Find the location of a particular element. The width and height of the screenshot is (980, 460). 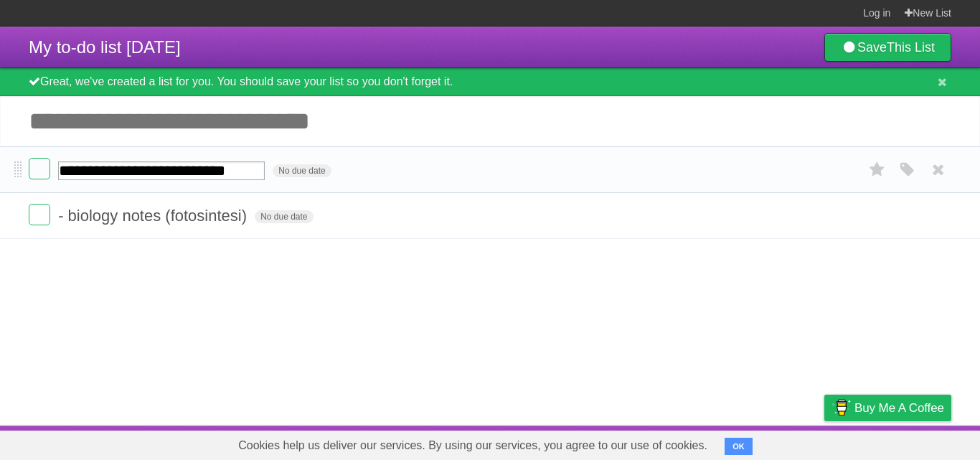

span: Cookies help us deliver our services. By using our services, you agree to our use of cookies. is located at coordinates (473, 445).